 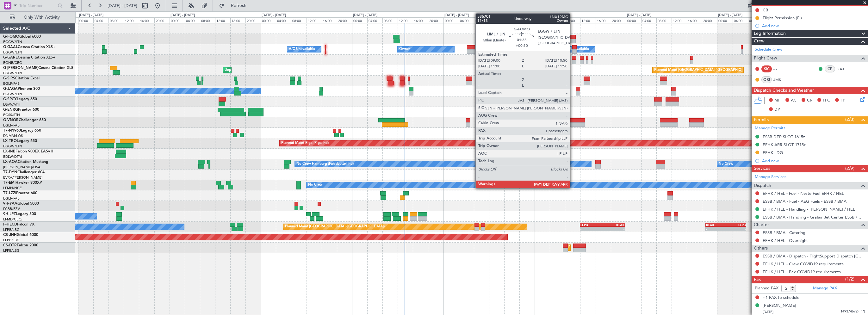 I want to click on span: G-JAGA, so click(x=11, y=89).